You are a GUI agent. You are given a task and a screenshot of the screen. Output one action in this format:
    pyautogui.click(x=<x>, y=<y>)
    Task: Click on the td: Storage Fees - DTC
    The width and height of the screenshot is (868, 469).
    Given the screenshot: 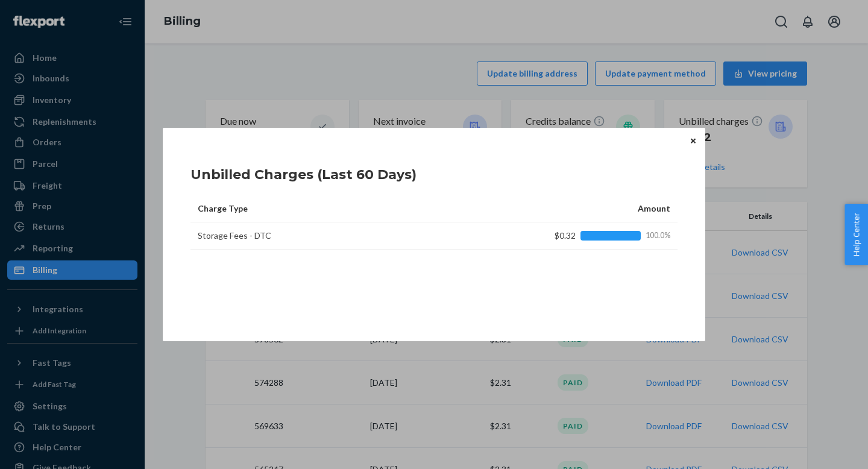 What is the action you would take?
    pyautogui.click(x=341, y=236)
    